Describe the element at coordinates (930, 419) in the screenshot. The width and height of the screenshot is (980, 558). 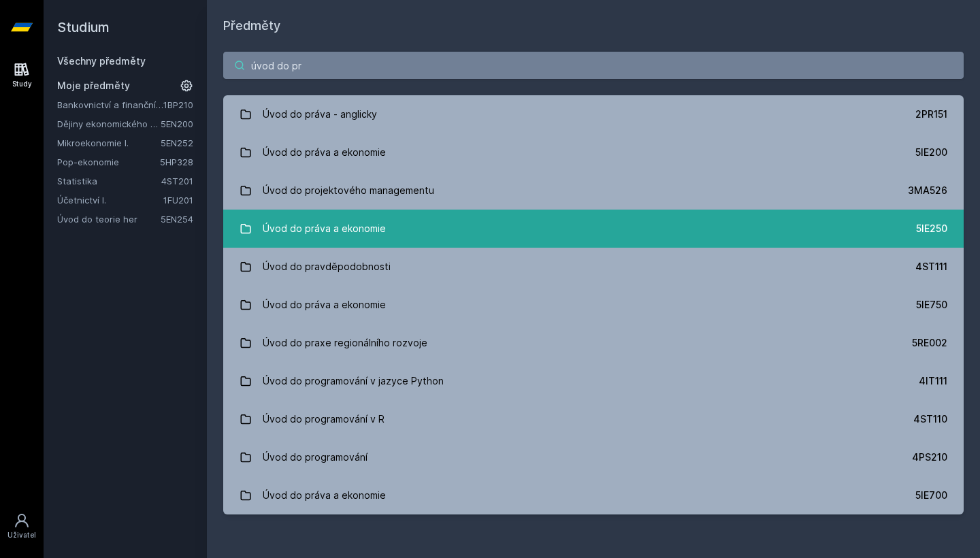
I see `div: 4ST110` at that location.